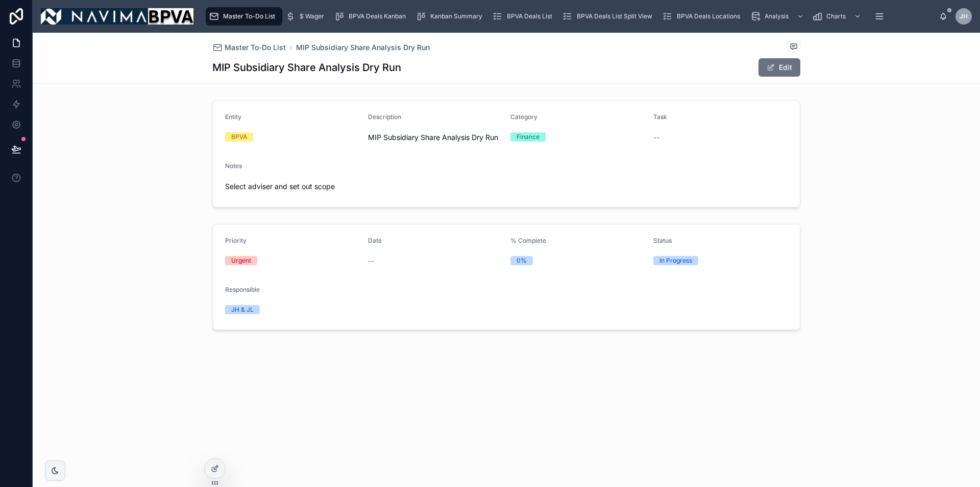  I want to click on span: Date, so click(375, 240).